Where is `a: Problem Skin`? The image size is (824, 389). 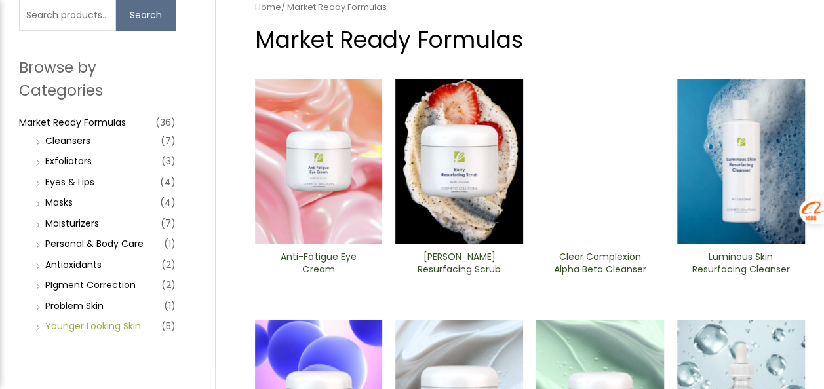 a: Problem Skin is located at coordinates (74, 306).